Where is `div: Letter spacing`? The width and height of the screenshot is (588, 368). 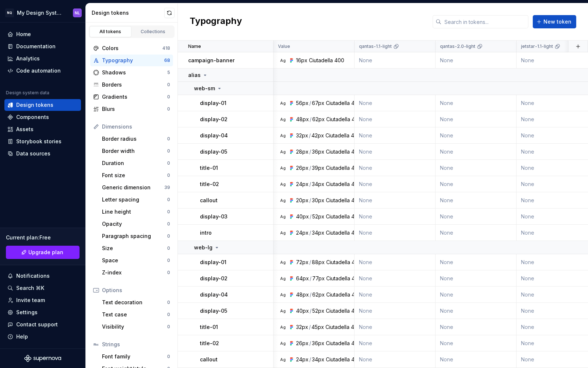 div: Letter spacing is located at coordinates (134, 200).